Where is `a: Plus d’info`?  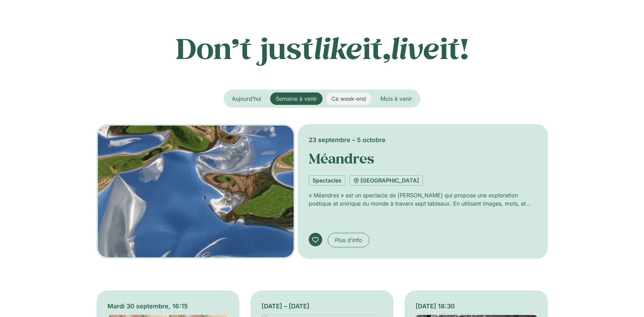 a: Plus d’info is located at coordinates (348, 240).